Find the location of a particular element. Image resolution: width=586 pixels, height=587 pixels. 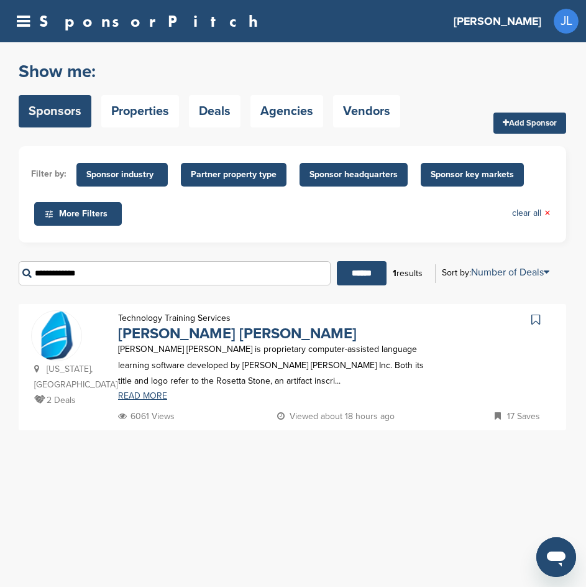

a: Ros is located at coordinates (57, 336).